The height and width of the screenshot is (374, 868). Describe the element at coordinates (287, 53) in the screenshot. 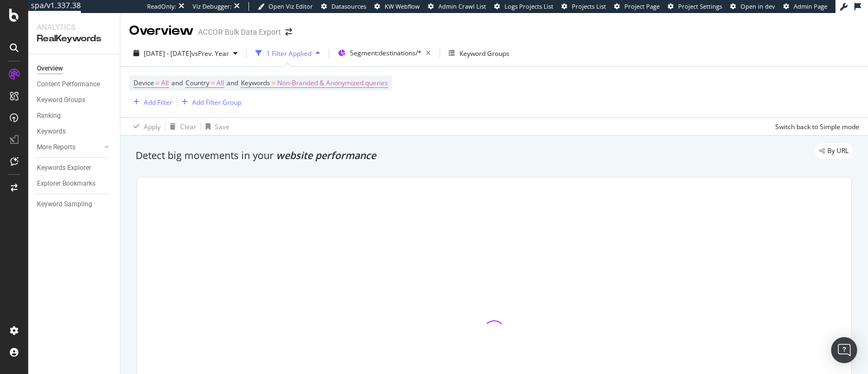

I see `button: 1 Filter Applied` at that location.